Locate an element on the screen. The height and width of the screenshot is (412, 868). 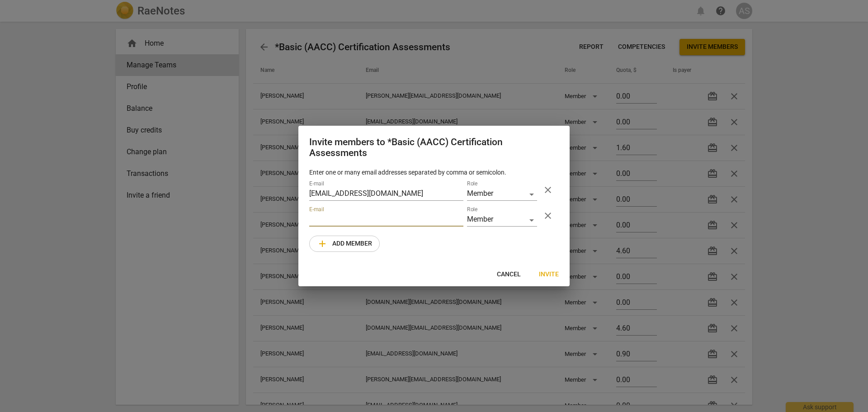
span: Invite is located at coordinates (549, 275).